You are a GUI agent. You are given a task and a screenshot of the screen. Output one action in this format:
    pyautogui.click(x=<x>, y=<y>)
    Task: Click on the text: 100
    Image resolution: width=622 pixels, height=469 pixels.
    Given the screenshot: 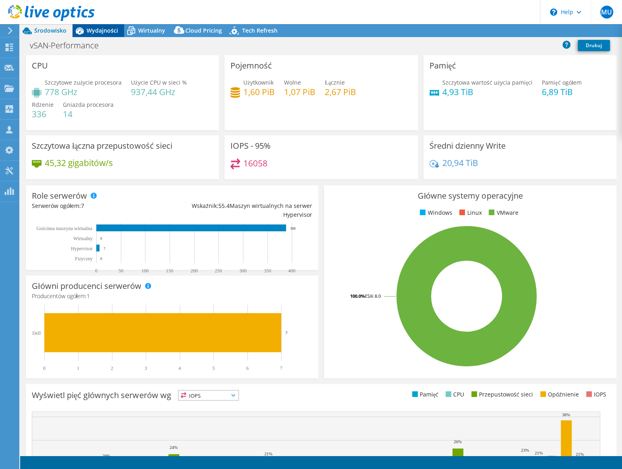 What is the action you would take?
    pyautogui.click(x=145, y=271)
    